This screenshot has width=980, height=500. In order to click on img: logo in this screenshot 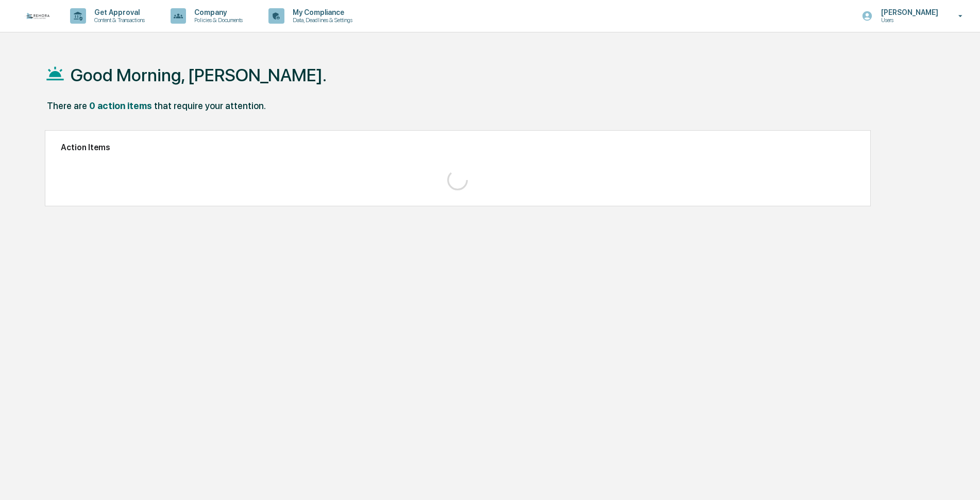, I will do `click(37, 15)`.